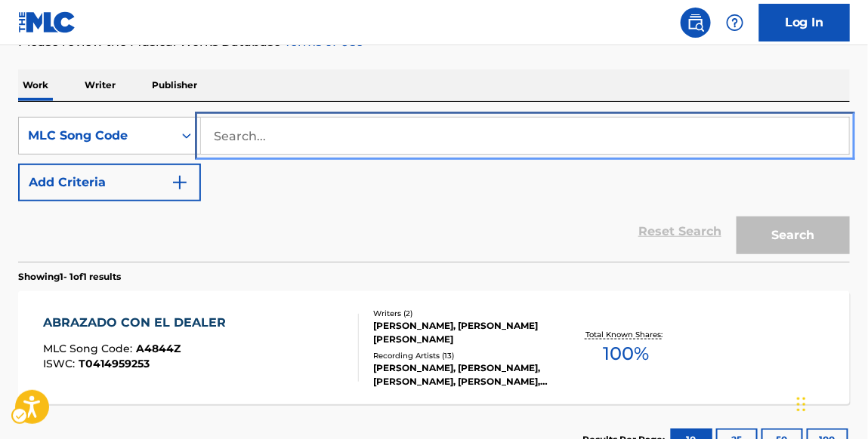 Image resolution: width=868 pixels, height=439 pixels. Describe the element at coordinates (802, 405) in the screenshot. I see `div: Drag` at that location.